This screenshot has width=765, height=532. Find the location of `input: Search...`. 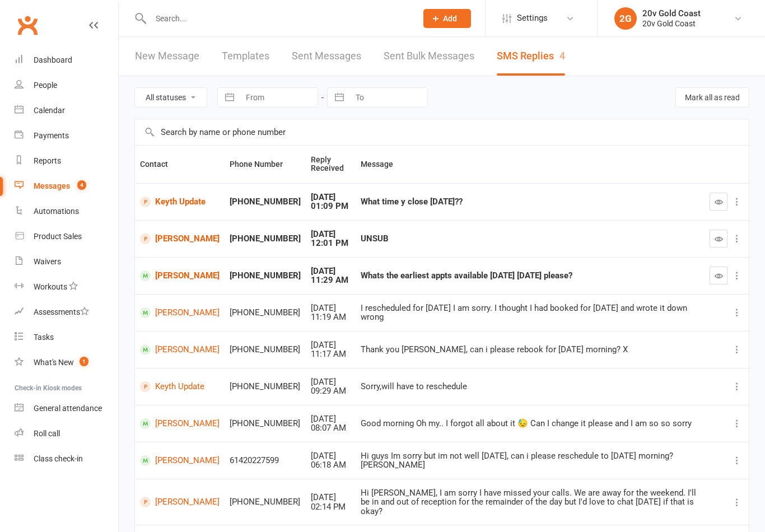

input: Search... is located at coordinates (278, 18).